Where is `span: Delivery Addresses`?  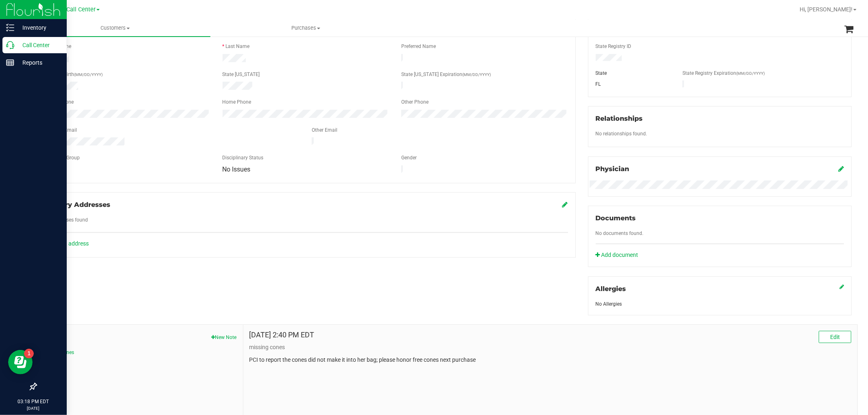 span: Delivery Addresses is located at coordinates (77, 205).